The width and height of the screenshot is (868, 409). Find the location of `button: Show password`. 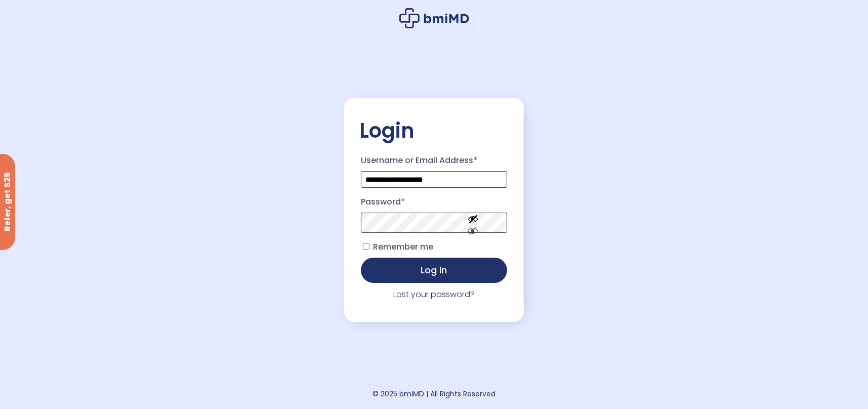

button: Show password is located at coordinates (473, 222).